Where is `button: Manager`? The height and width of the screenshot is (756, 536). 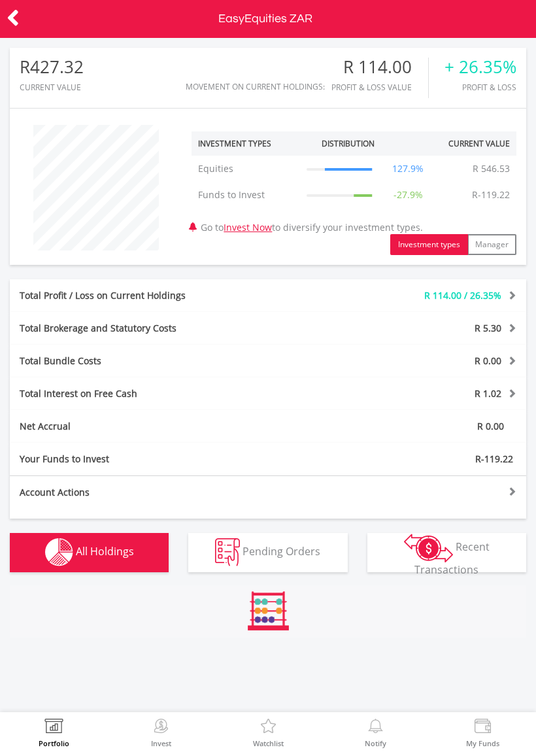 button: Manager is located at coordinates (492, 245).